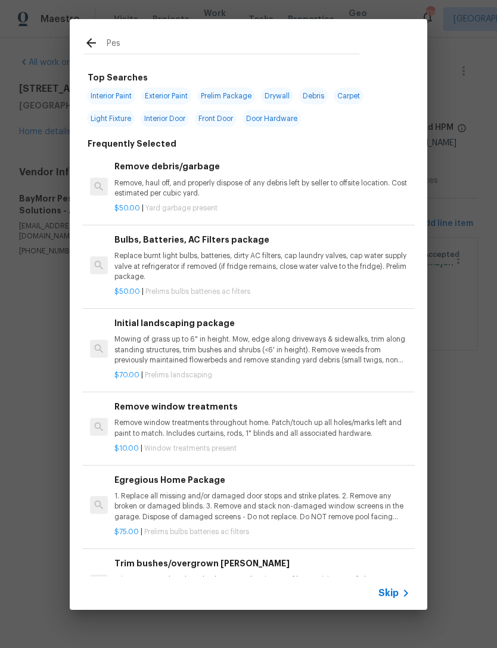  Describe the element at coordinates (132, 144) in the screenshot. I see `h6: Frequently Selected` at that location.